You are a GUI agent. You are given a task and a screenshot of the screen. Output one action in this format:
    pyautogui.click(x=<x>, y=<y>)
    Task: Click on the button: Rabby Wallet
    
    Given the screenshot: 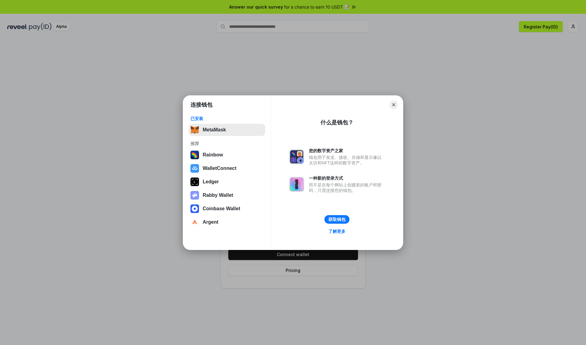 What is the action you would take?
    pyautogui.click(x=227, y=195)
    